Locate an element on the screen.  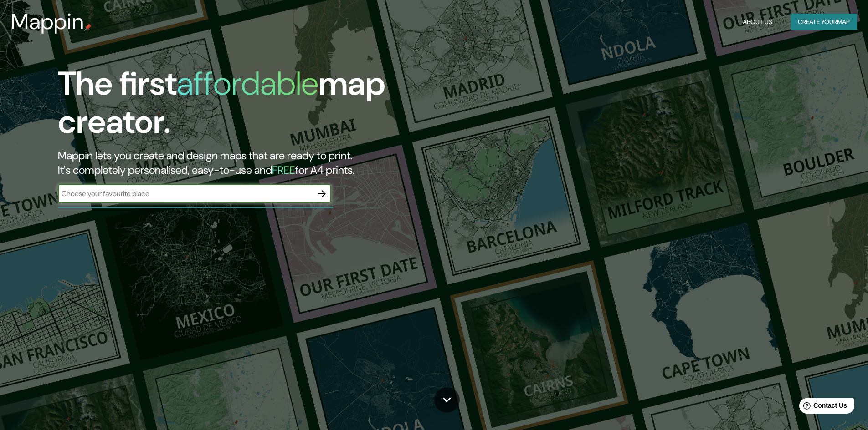
button: About Us is located at coordinates (757, 22).